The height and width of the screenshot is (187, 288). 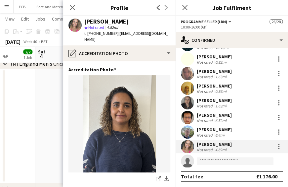 What do you see at coordinates (59, 19) in the screenshot?
I see `span: Comms` at bounding box center [59, 19].